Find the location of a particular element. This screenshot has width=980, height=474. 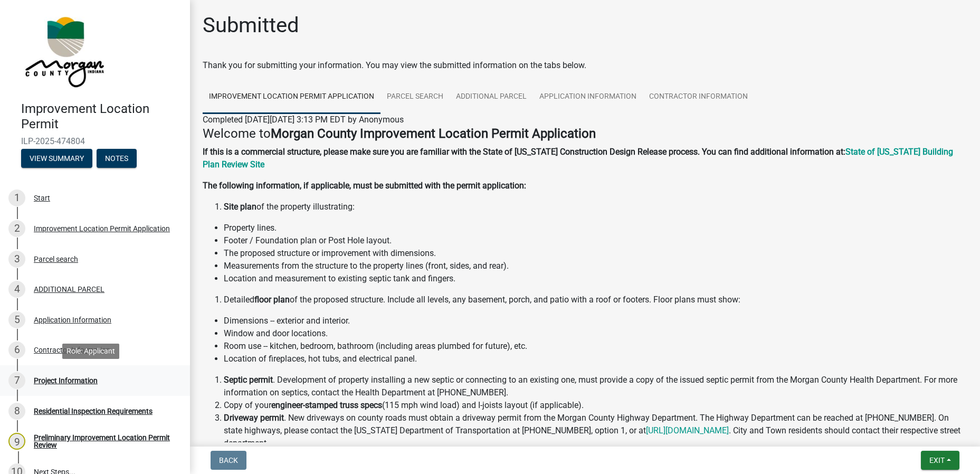

strong: Driveway permit is located at coordinates (254, 418).